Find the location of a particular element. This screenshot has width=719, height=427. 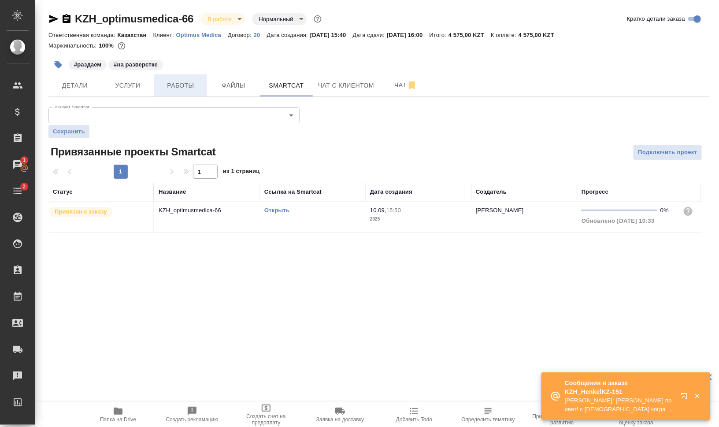

button: Создать рекламацию is located at coordinates (192, 415).